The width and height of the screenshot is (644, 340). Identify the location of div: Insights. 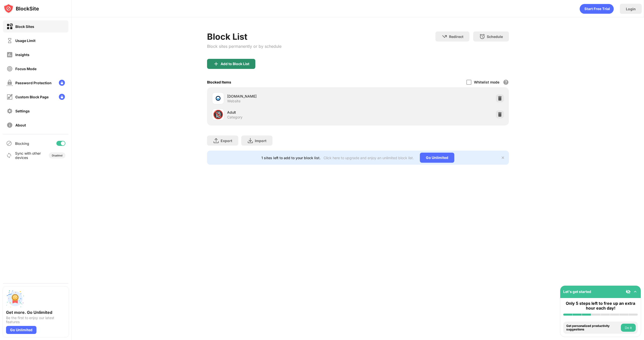
(22, 55).